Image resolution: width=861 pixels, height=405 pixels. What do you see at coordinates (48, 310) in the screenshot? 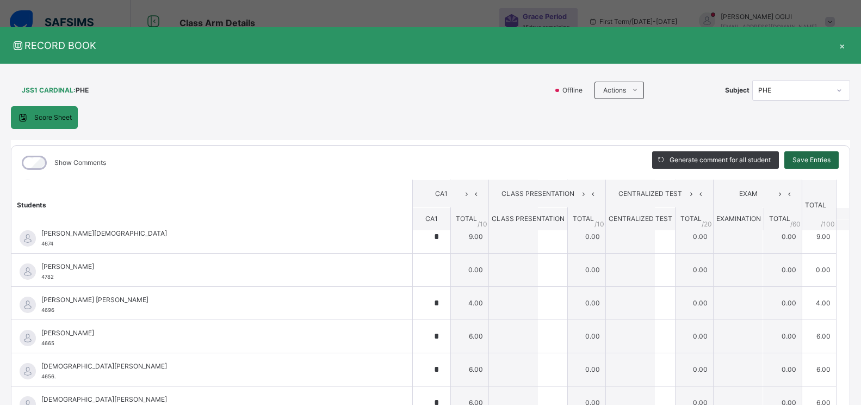
I see `span: 4696` at bounding box center [48, 310].